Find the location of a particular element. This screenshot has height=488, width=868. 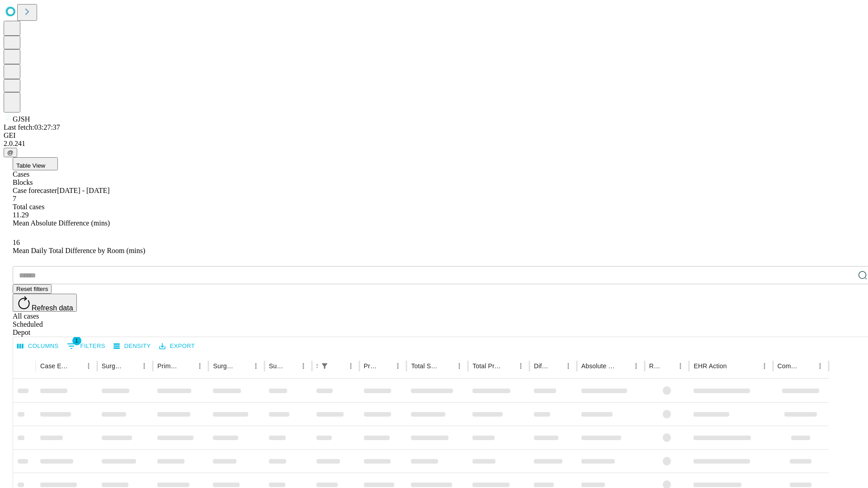

button: Refresh data is located at coordinates (45, 303).